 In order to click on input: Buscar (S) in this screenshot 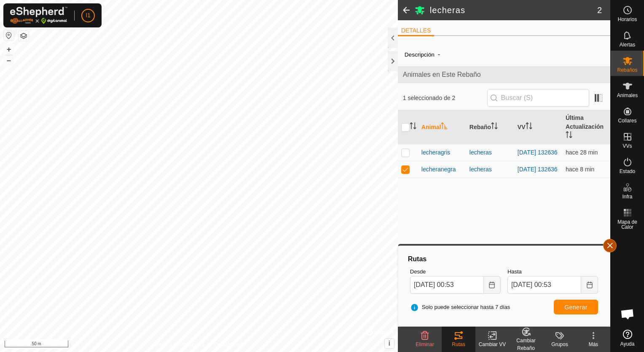, I will do `click(539, 98)`.